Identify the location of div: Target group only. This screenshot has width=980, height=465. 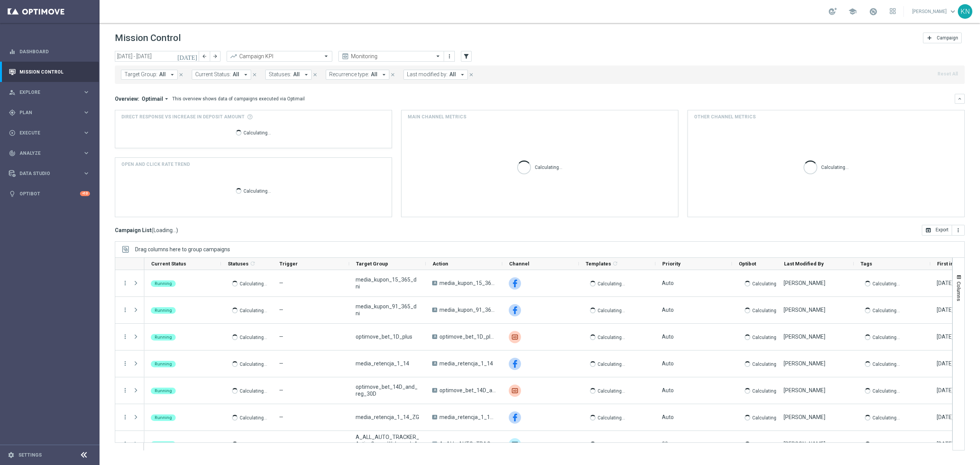
(515, 444).